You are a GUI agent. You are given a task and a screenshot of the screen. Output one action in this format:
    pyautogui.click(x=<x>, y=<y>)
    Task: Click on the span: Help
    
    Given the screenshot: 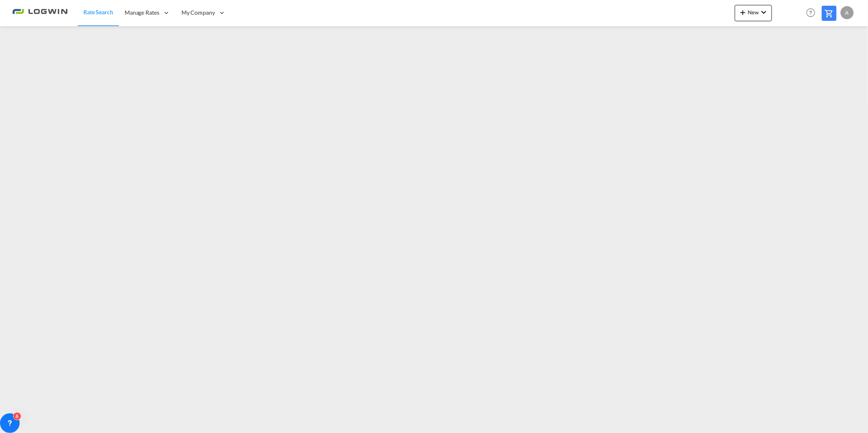 What is the action you would take?
    pyautogui.click(x=810, y=13)
    